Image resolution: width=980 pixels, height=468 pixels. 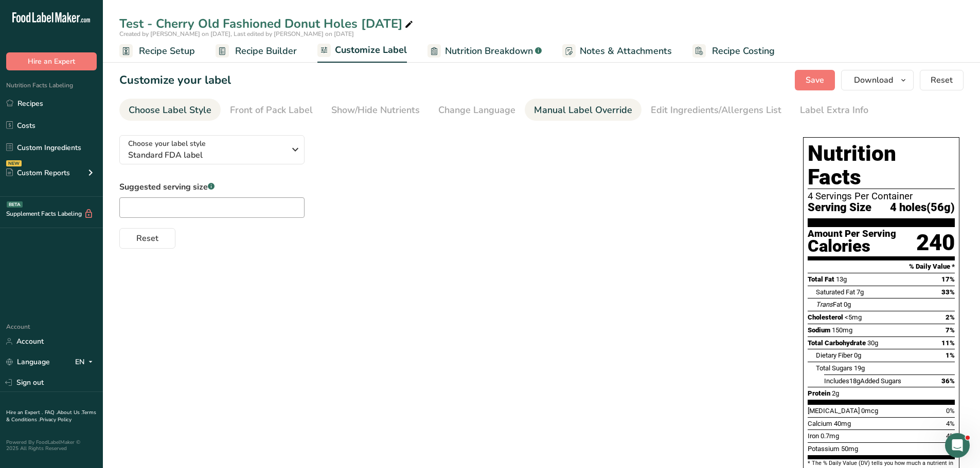 I want to click on span: Sodium, so click(x=819, y=330).